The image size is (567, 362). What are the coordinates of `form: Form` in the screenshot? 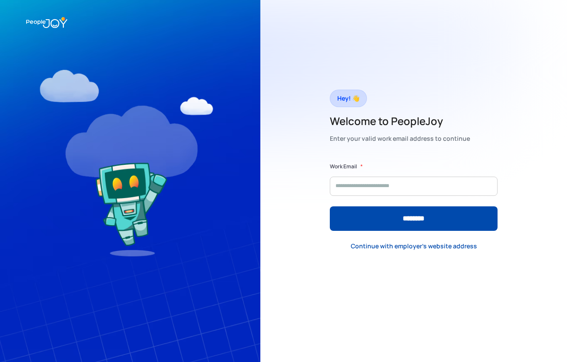 It's located at (413, 196).